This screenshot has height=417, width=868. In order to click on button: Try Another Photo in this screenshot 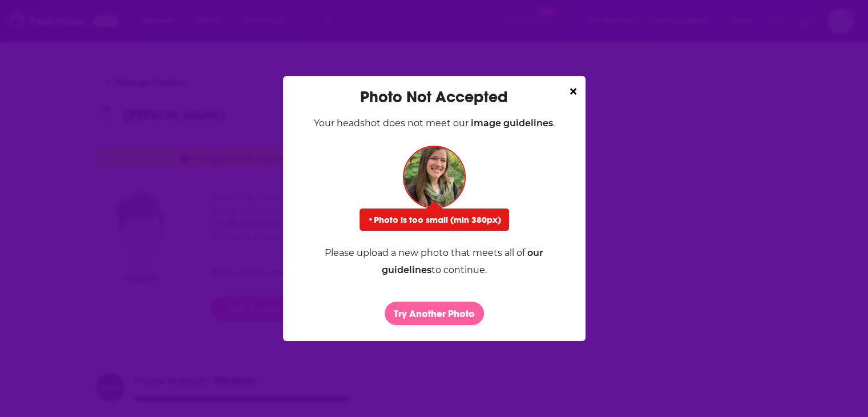, I will do `click(435, 313)`.